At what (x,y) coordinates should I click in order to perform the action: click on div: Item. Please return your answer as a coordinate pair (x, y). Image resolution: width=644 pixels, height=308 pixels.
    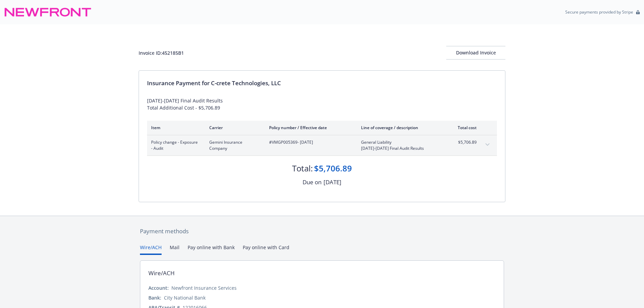
    Looking at the image, I should click on (175, 128).